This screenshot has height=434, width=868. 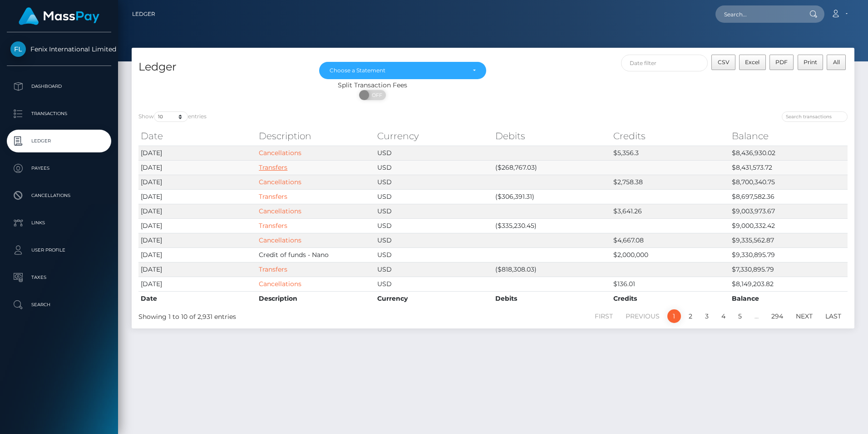 I want to click on td: $5,356.3, so click(x=670, y=153).